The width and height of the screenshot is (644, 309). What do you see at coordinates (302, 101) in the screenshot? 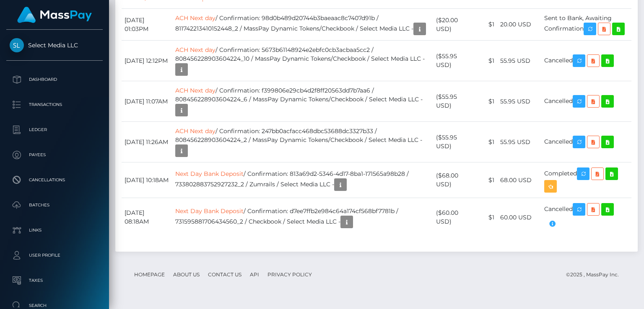
I see `td: / Confirmation: f399806e29cb4d2f8ff20563dd7b7aa6 / 808456228903604224_6 / MassPay Dynamic Tokens/...` at bounding box center [302, 101].